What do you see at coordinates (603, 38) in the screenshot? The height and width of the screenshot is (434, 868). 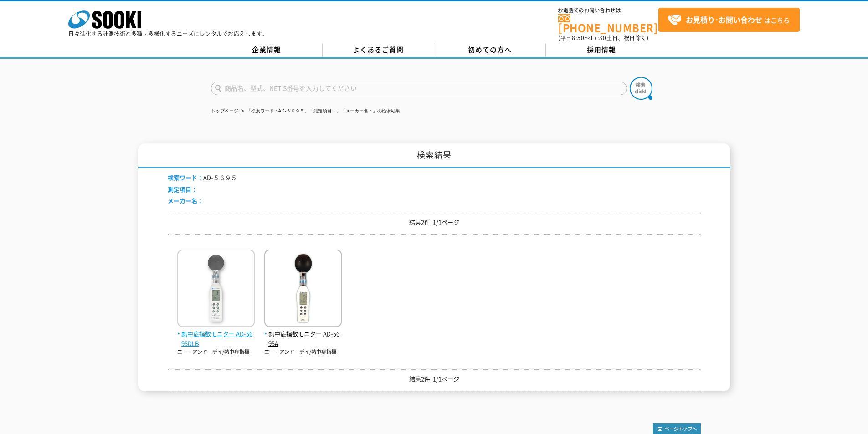 I see `span: (平日 ～ 土日、祝日除く)` at bounding box center [603, 38].